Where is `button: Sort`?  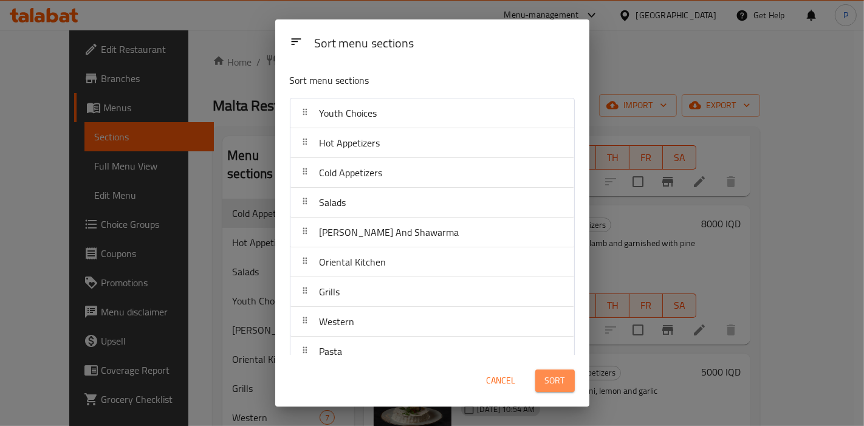 button: Sort is located at coordinates (555, 380).